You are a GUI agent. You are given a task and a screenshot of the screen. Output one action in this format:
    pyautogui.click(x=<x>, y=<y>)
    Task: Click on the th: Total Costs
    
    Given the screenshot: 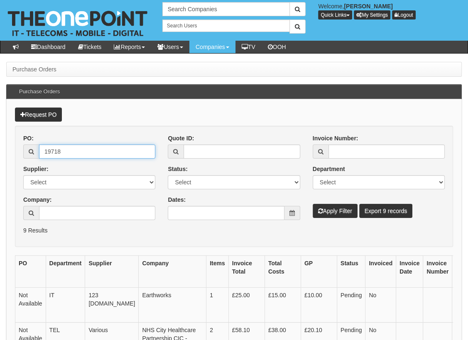 What is the action you would take?
    pyautogui.click(x=282, y=272)
    